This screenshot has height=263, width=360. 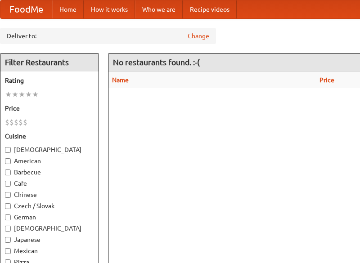 What do you see at coordinates (49, 80) in the screenshot?
I see `h5: Rating` at bounding box center [49, 80].